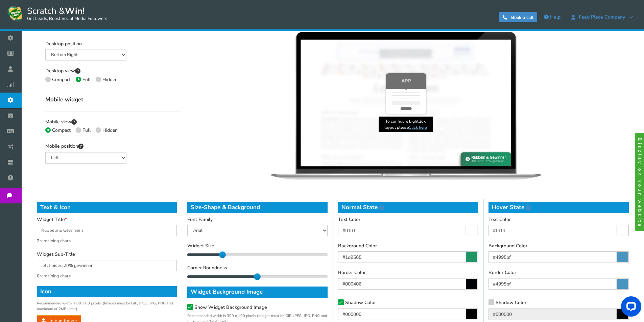 Image resolution: width=644 pixels, height=322 pixels. Describe the element at coordinates (552, 17) in the screenshot. I see `a: Help` at that location.